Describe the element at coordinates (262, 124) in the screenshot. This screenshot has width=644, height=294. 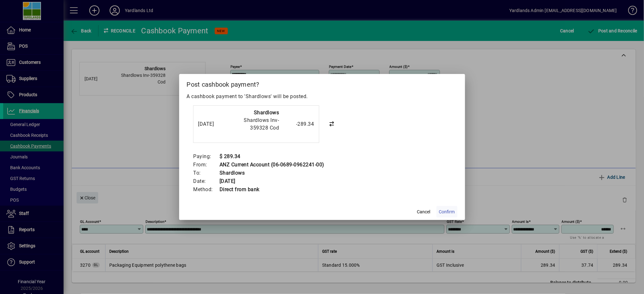
I see `span: Shardlows Inv-359328 Cod` at that location.